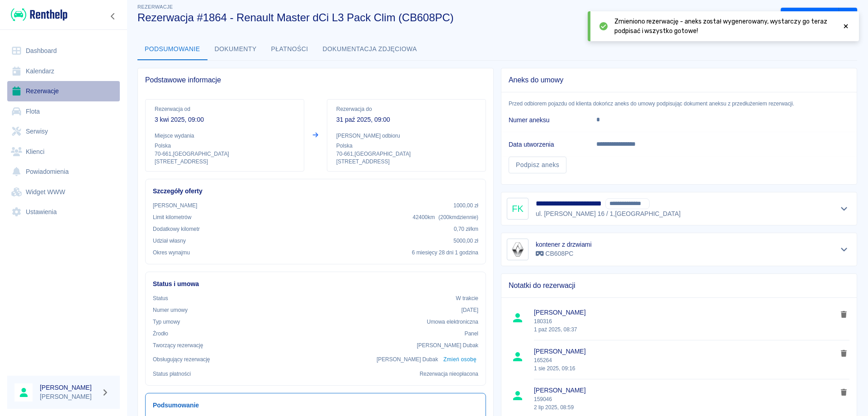  What do you see at coordinates (809, 16) in the screenshot?
I see `button: Podpisz aneks` at bounding box center [809, 16].